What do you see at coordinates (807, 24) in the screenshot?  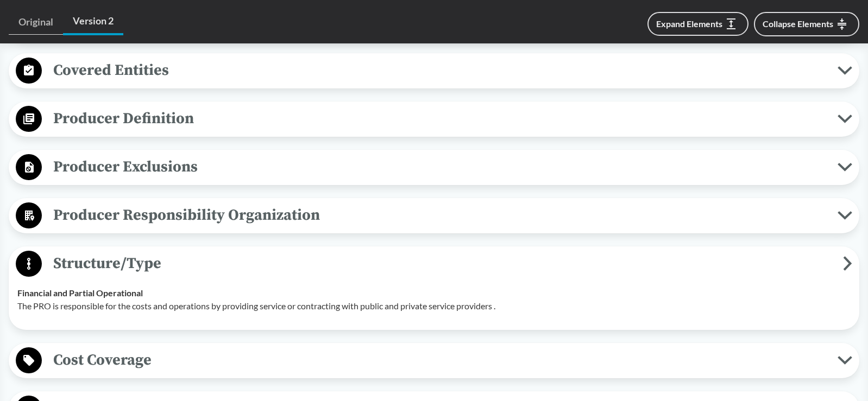 I see `button: Collapse Elements` at bounding box center [807, 24].